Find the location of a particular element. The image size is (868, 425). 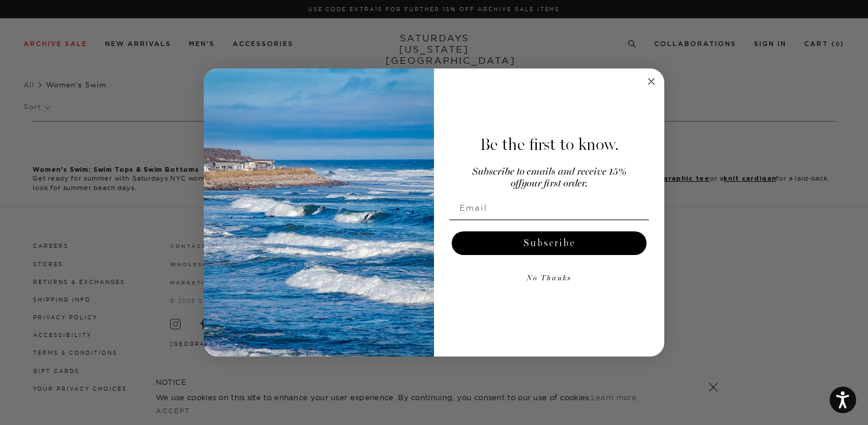

span: your first order. is located at coordinates (554, 183).